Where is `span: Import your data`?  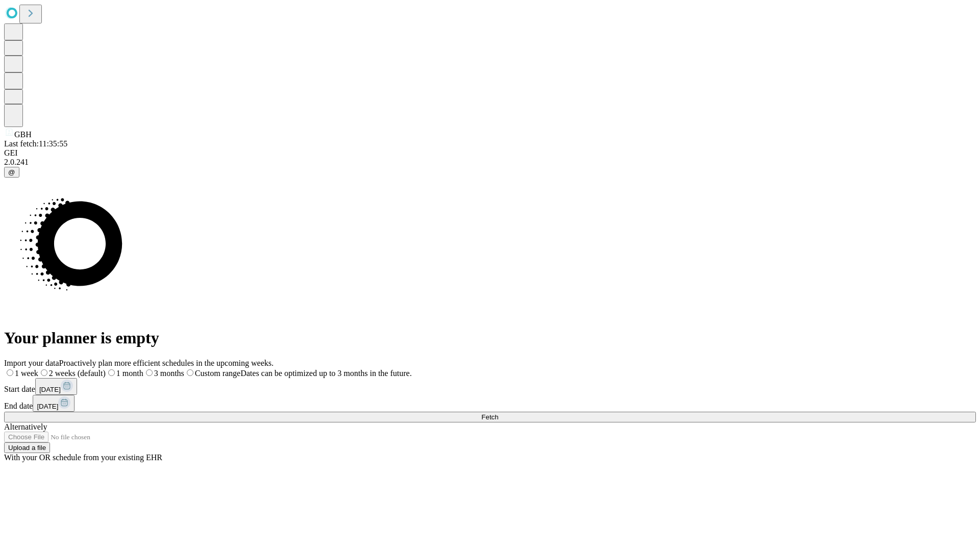 span: Import your data is located at coordinates (32, 362).